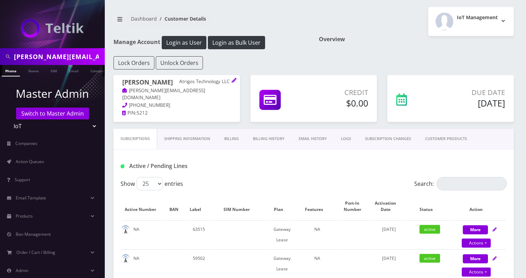 The width and height of the screenshot is (526, 278). I want to click on button: Login as Bulk User, so click(236, 43).